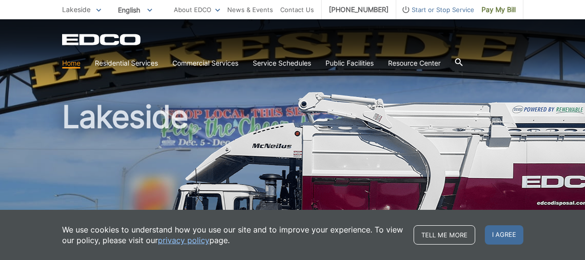 This screenshot has width=585, height=260. What do you see at coordinates (102, 39) in the screenshot?
I see `a: EDCD logo. Return to the homepage.` at bounding box center [102, 39].